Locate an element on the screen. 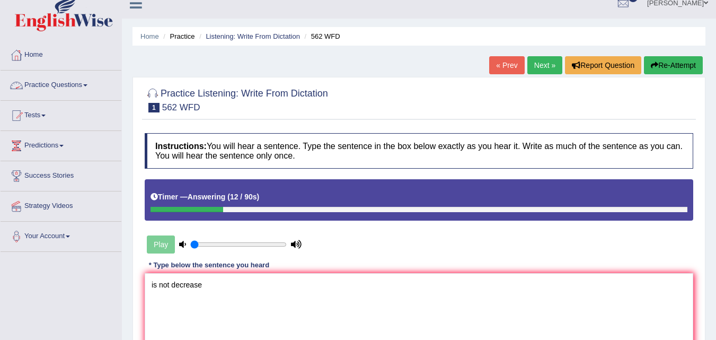  h4: You will hear a sentence. Type the sentence in the box below exactly as you hear it. Write as muc... is located at coordinates (419, 151).